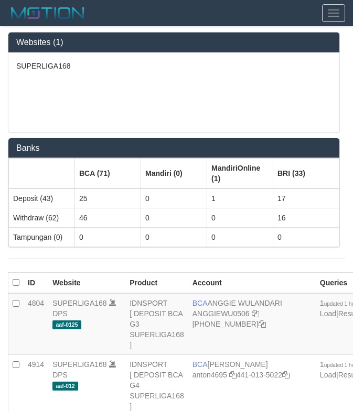  Describe the element at coordinates (255, 314) in the screenshot. I see `a: Copy ANGGIEWU0506 to clipboard` at that location.